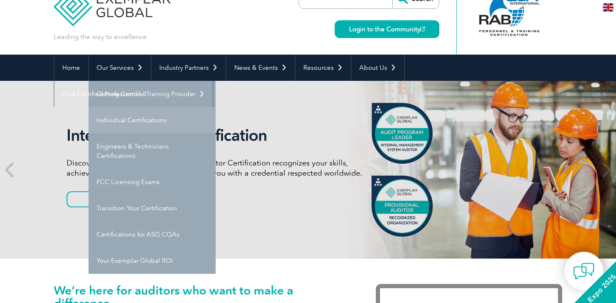 This screenshot has width=616, height=303. Describe the element at coordinates (323, 68) in the screenshot. I see `a: Resources` at that location.